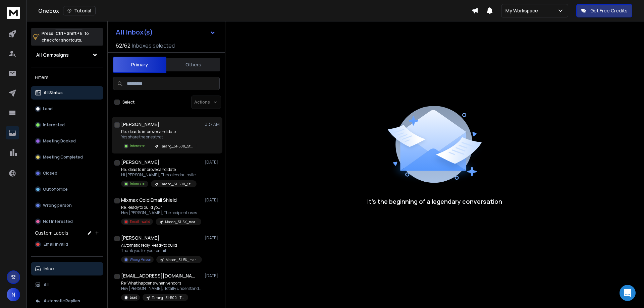 The height and width of the screenshot is (308, 644). What do you see at coordinates (46, 284) in the screenshot?
I see `p: All` at bounding box center [46, 284].